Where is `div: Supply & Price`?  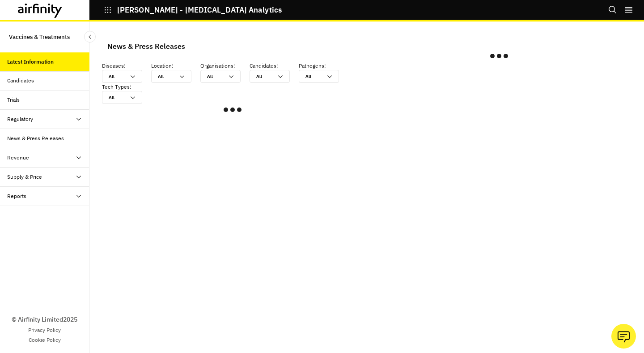
div: Supply & Price is located at coordinates (24, 177).